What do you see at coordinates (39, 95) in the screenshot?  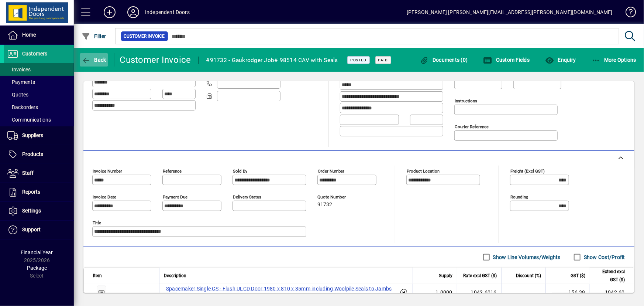 I see `a: Quotes` at bounding box center [39, 95].